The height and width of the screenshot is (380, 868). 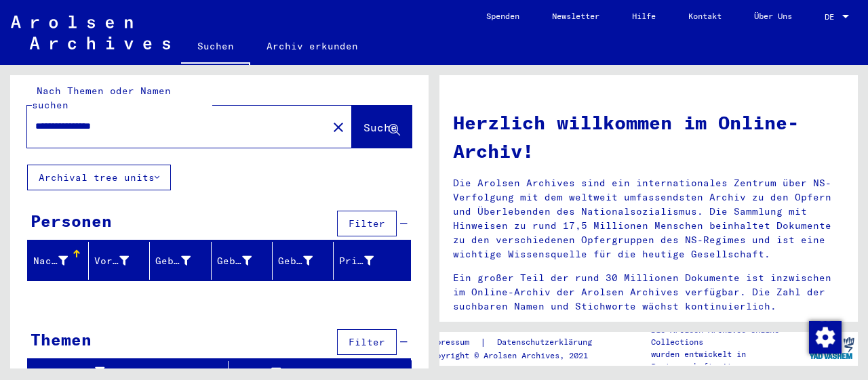 What do you see at coordinates (825, 337) in the screenshot?
I see `div: Zustimmung ändern` at bounding box center [825, 337].